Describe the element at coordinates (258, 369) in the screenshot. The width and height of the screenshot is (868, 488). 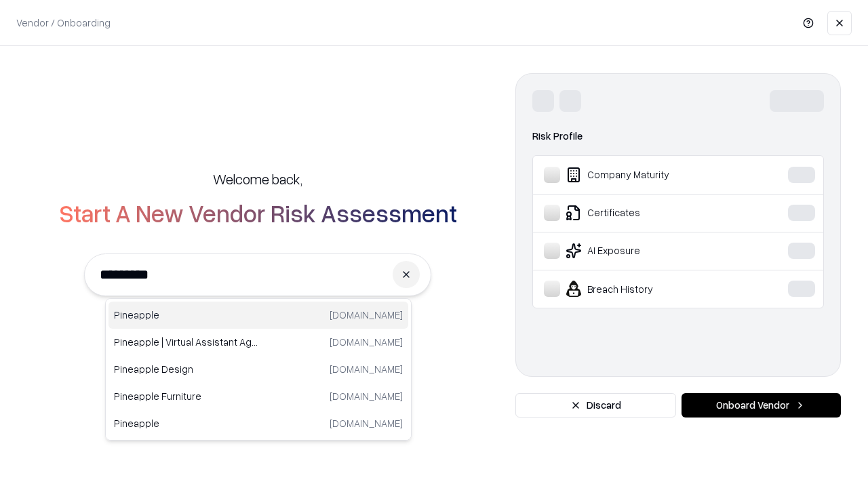
I see `div: Suggestions` at that location.